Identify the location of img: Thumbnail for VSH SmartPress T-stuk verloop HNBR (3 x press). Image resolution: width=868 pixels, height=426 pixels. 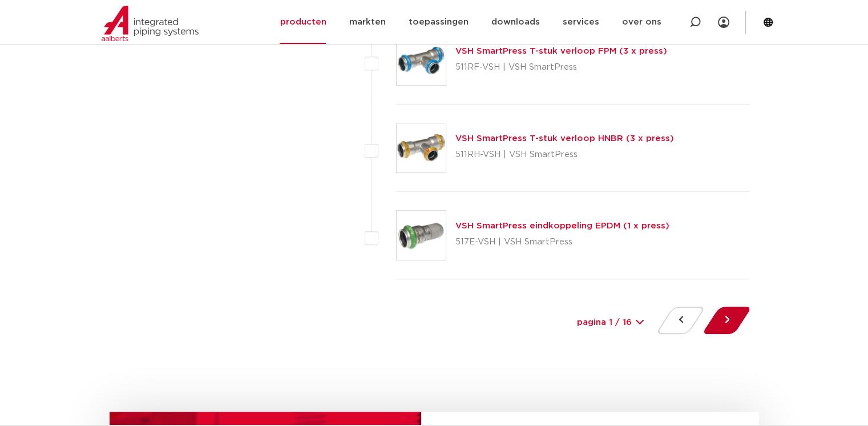
(421, 148).